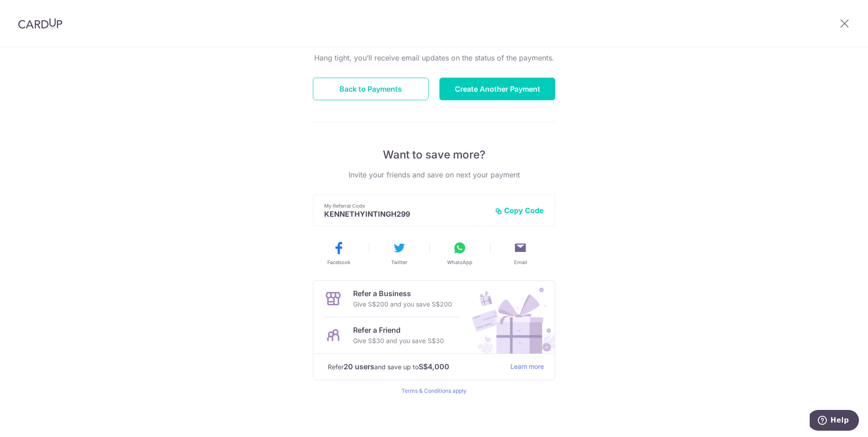 The width and height of the screenshot is (868, 437). Describe the element at coordinates (434, 175) in the screenshot. I see `p: Invite your friends and save on next your payment` at that location.